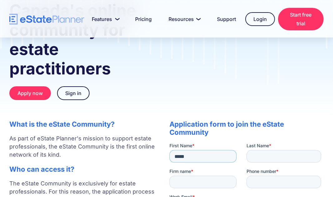 The image size is (333, 197). What do you see at coordinates (47, 19) in the screenshot?
I see `a: home` at bounding box center [47, 19].